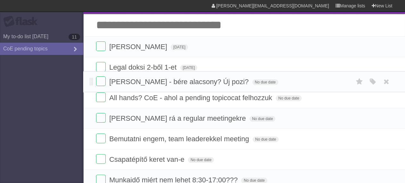 The image size is (405, 183). What do you see at coordinates (192, 97) in the screenshot?
I see `span: All hands? CoE - ahol a pending topicocat felhozzuk` at bounding box center [192, 97].